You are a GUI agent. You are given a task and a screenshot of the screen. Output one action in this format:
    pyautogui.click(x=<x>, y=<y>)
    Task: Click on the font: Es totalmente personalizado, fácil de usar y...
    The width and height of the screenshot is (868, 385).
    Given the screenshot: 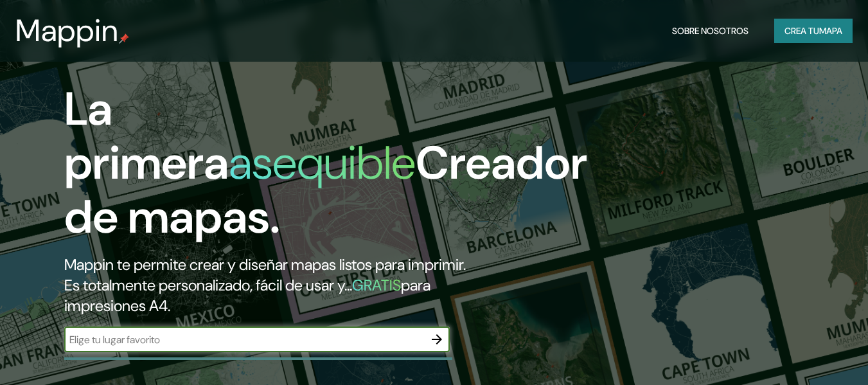 What is the action you would take?
    pyautogui.click(x=208, y=285)
    